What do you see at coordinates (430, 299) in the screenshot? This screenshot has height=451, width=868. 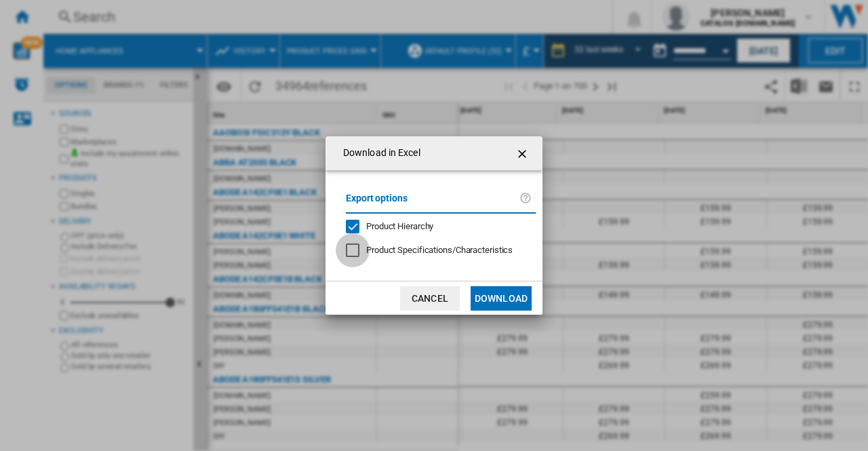 I see `button: Cancel` at bounding box center [430, 299].